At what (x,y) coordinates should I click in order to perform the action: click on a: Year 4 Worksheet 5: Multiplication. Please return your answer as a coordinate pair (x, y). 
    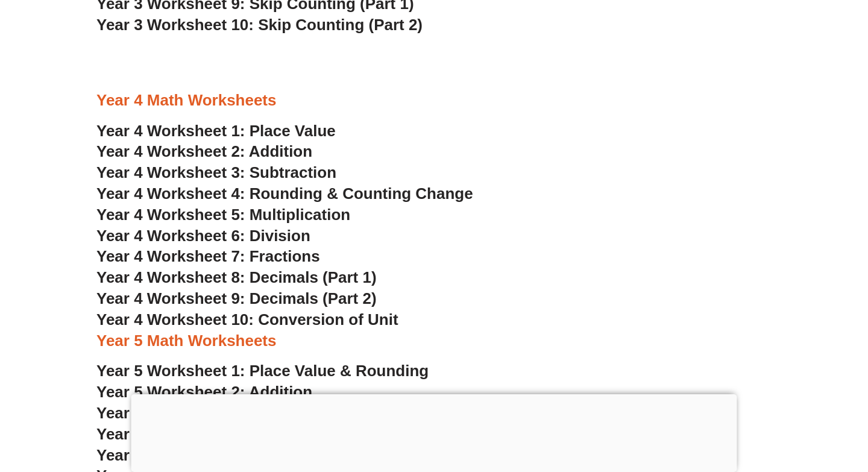
    Looking at the image, I should click on (223, 215).